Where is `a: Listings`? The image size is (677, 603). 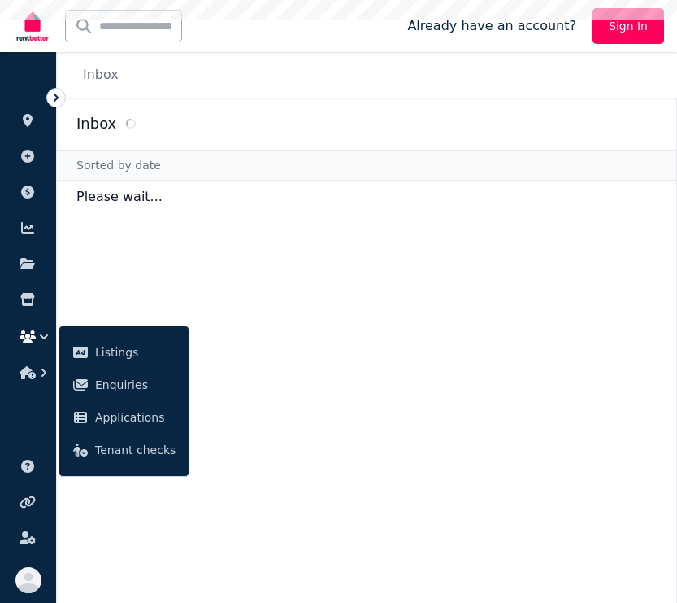
a: Listings is located at coordinates (124, 352).